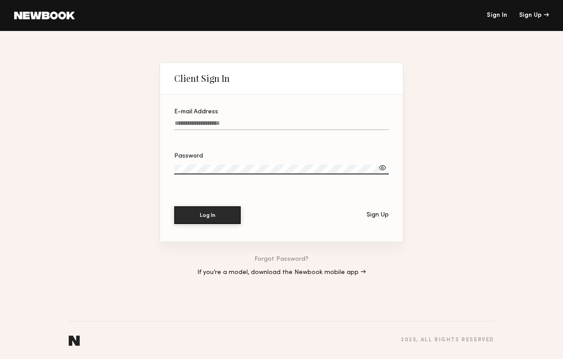 This screenshot has height=359, width=563. Describe the element at coordinates (281, 125) in the screenshot. I see `input: E-mail Address` at that location.